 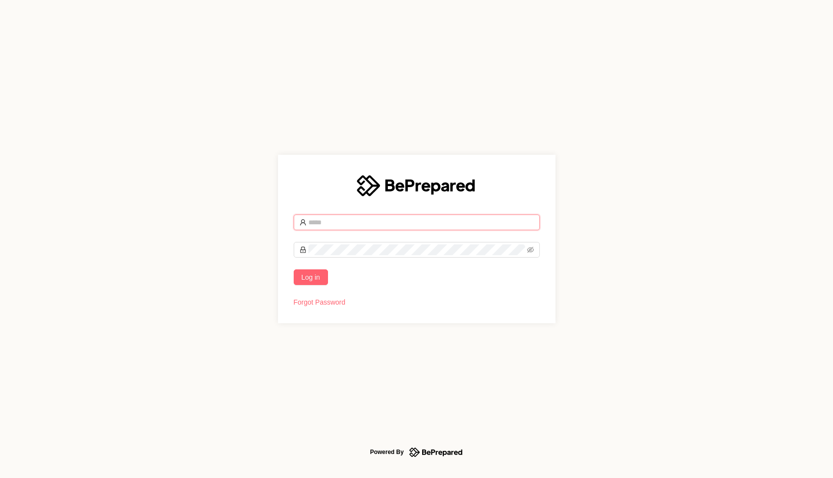 I want to click on span: user, so click(x=303, y=223).